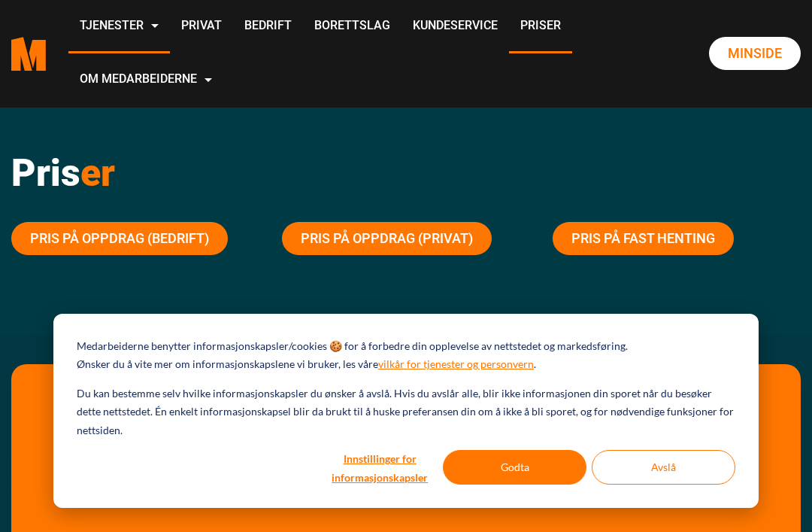 This screenshot has width=812, height=532. What do you see at coordinates (146, 80) in the screenshot?
I see `a: Om Medarbeiderne` at bounding box center [146, 80].